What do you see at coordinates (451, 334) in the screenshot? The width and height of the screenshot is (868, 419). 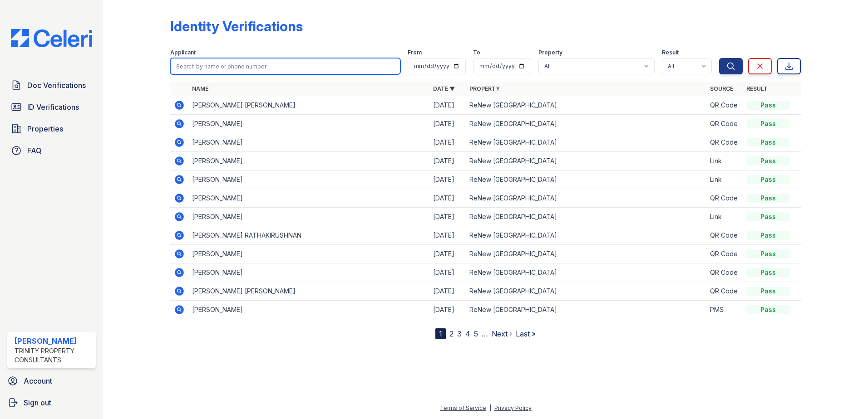 I see `a: 2` at bounding box center [451, 334].